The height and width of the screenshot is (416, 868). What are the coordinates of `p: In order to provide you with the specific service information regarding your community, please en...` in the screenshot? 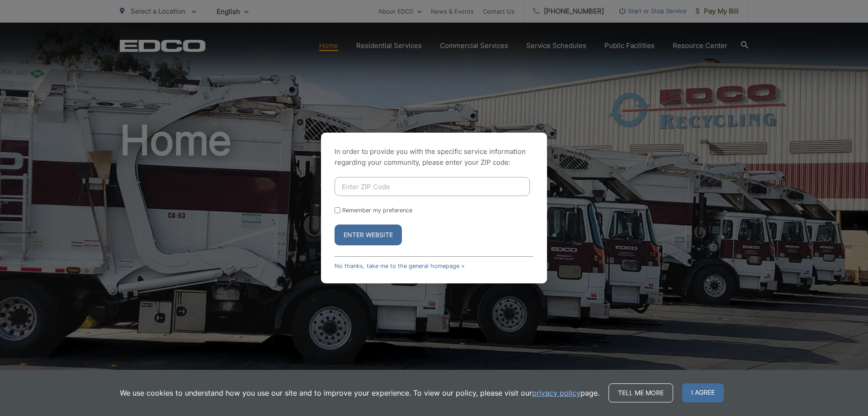 It's located at (434, 157).